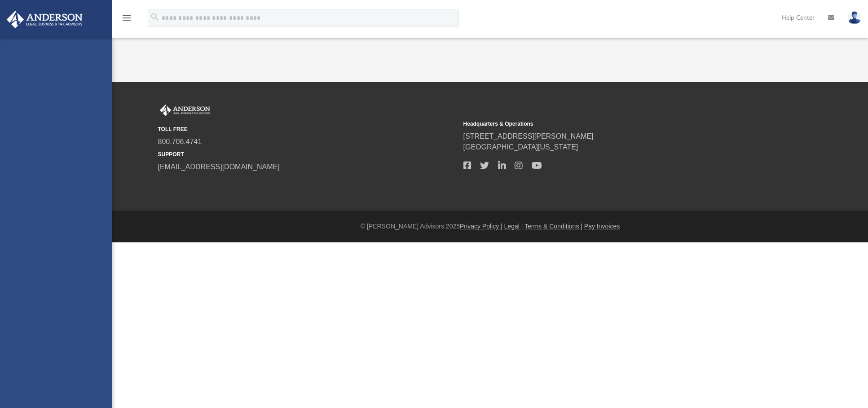 This screenshot has height=408, width=868. What do you see at coordinates (307, 155) in the screenshot?
I see `small: SUPPORT` at bounding box center [307, 155].